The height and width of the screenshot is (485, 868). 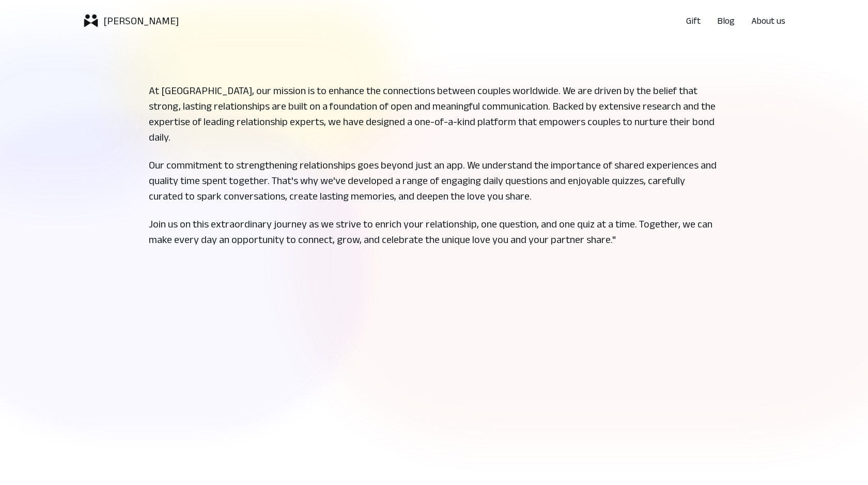 I want to click on a: Blog, so click(x=726, y=21).